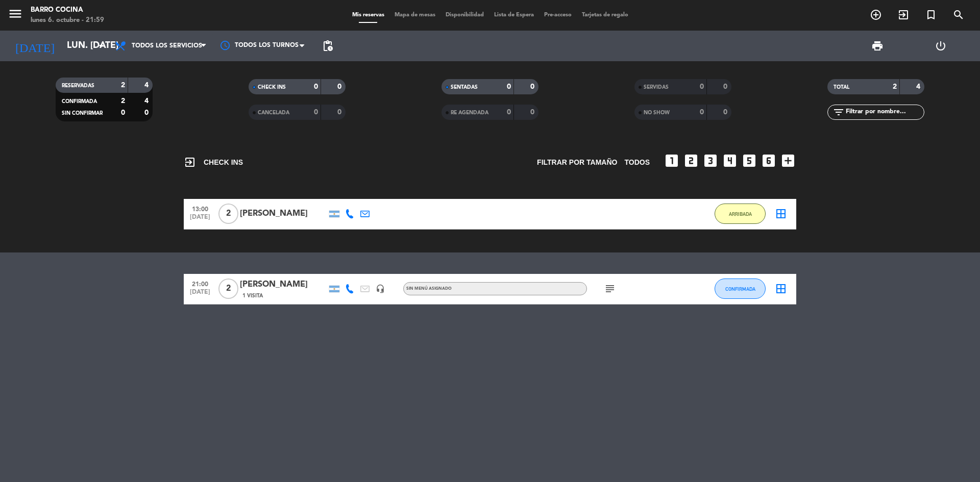 Image resolution: width=980 pixels, height=482 pixels. What do you see at coordinates (940, 46) in the screenshot?
I see `div: LOG OUT` at bounding box center [940, 46].